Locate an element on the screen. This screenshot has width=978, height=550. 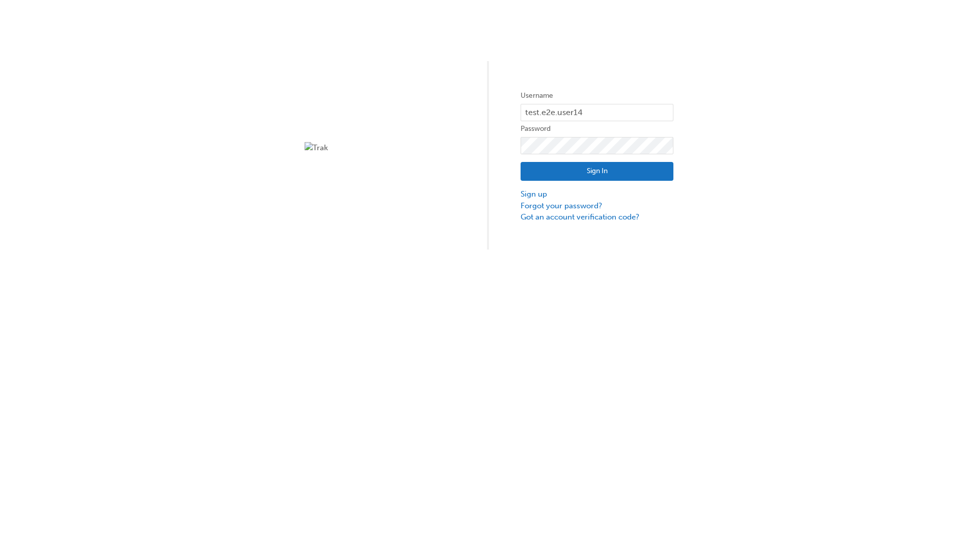
button: Sign In is located at coordinates (597, 172).